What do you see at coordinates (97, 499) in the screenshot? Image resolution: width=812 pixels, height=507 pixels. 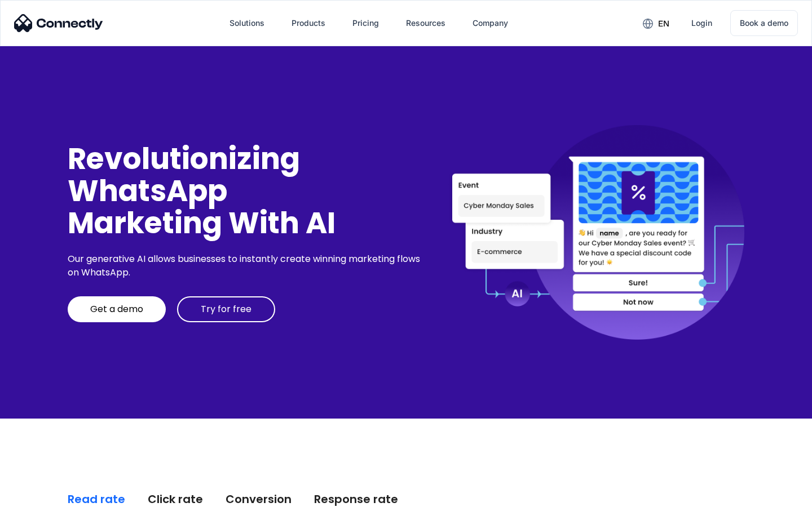 I see `div: Read rate` at bounding box center [97, 499].